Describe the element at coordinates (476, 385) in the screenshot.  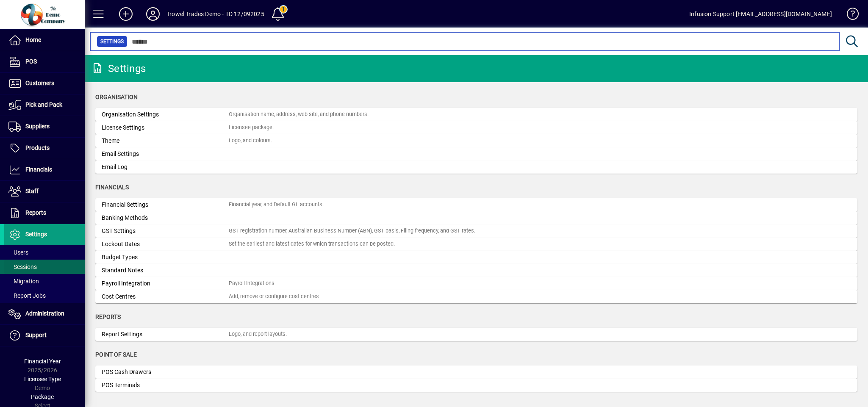
I see `a: POS Terminals` at that location.